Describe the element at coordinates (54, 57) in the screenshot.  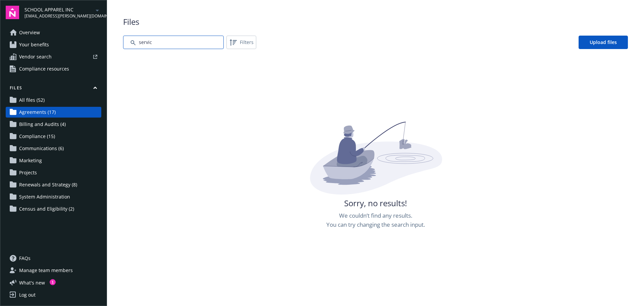
I see `a: Vendor search` at that location.